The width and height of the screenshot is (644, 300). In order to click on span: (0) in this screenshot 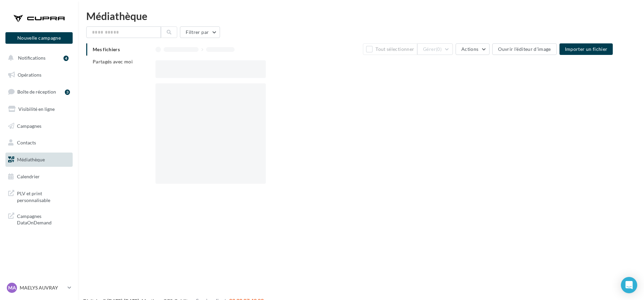, I will do `click(439, 49)`.